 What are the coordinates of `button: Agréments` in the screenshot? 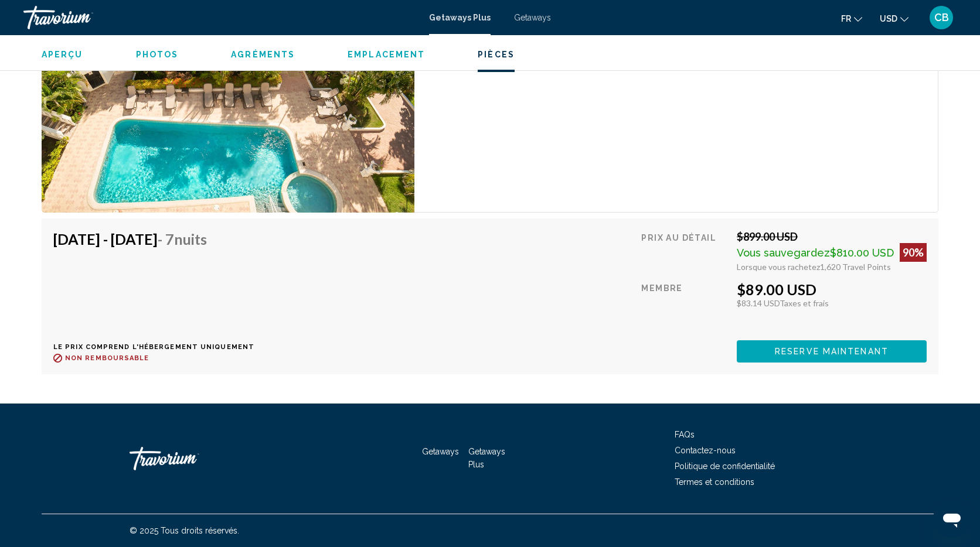 It's located at (263, 55).